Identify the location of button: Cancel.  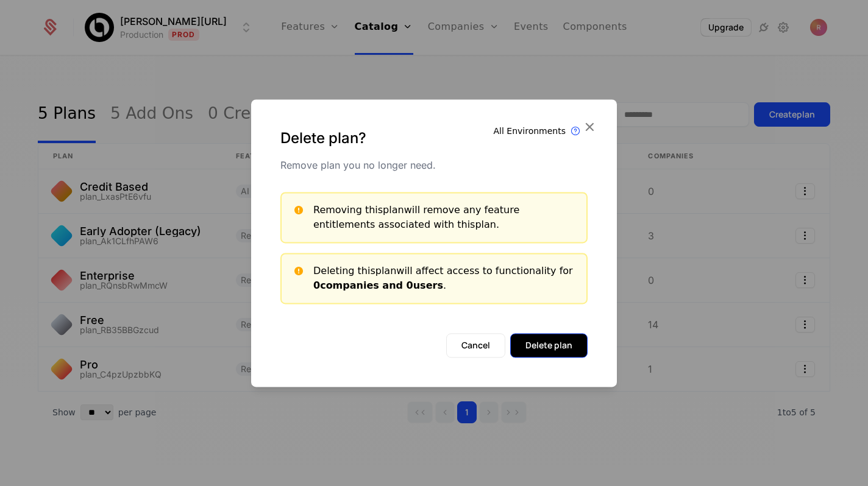
(476, 346).